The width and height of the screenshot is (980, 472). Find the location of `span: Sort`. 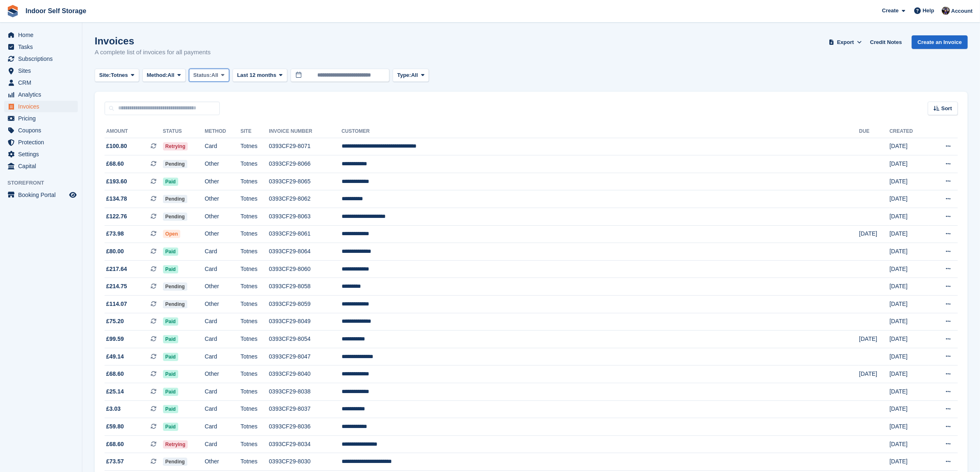

span: Sort is located at coordinates (947, 108).